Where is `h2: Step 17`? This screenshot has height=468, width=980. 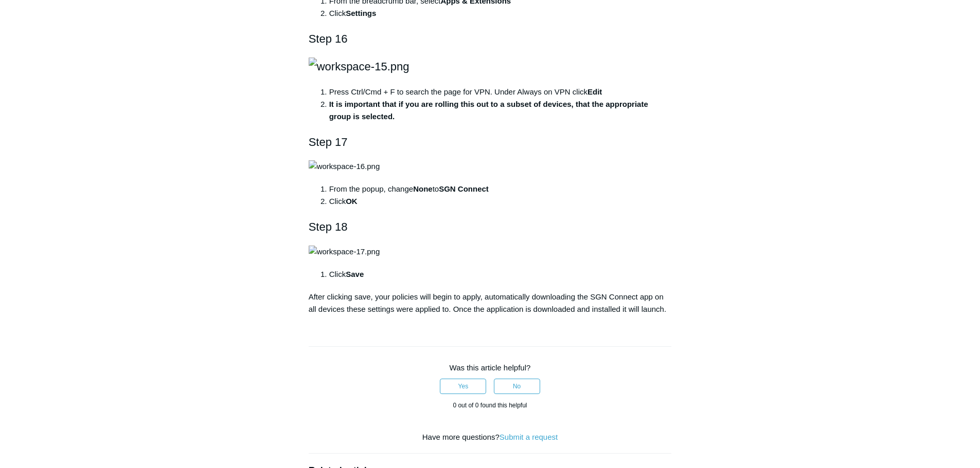
h2: Step 17 is located at coordinates (490, 142).